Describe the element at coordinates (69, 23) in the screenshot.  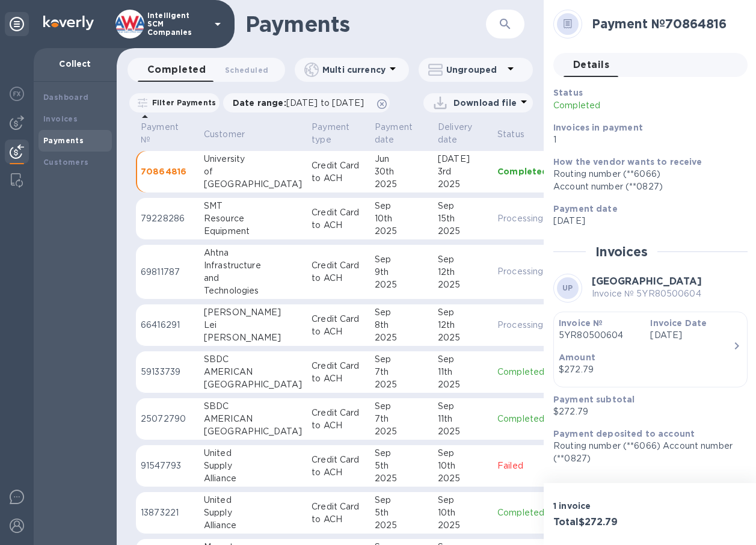
I see `img: Logo` at that location.